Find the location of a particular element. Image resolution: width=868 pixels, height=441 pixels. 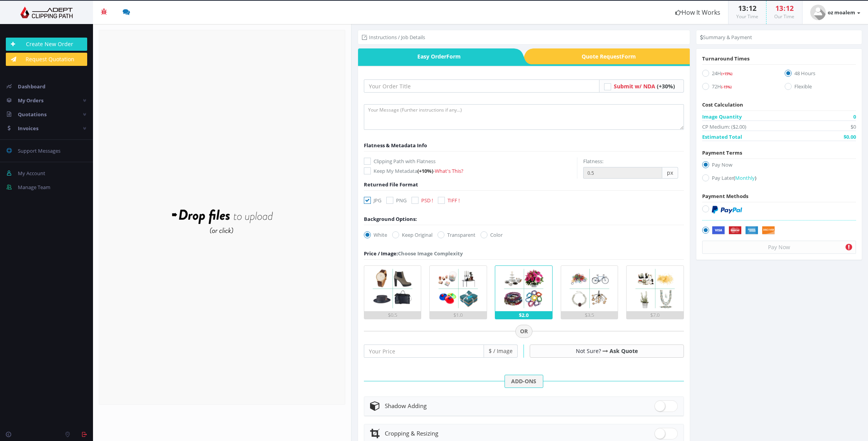

span: Payment Terms is located at coordinates (722, 153).